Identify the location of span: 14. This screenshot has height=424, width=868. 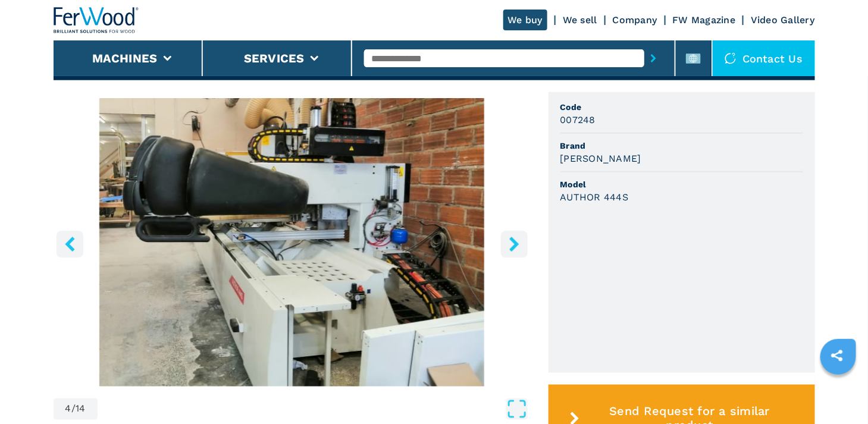
(81, 409).